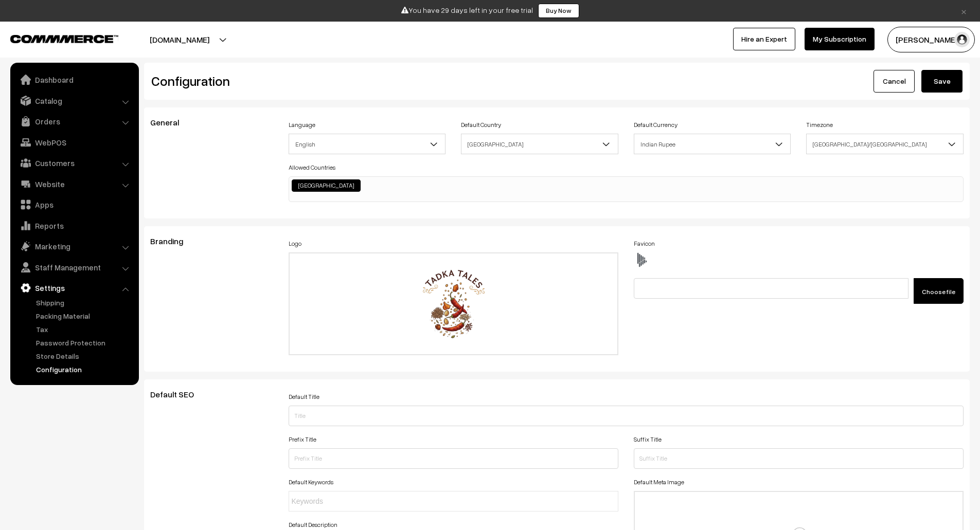 The image size is (980, 530). Describe the element at coordinates (798, 459) in the screenshot. I see `input: Suffix Title` at that location.